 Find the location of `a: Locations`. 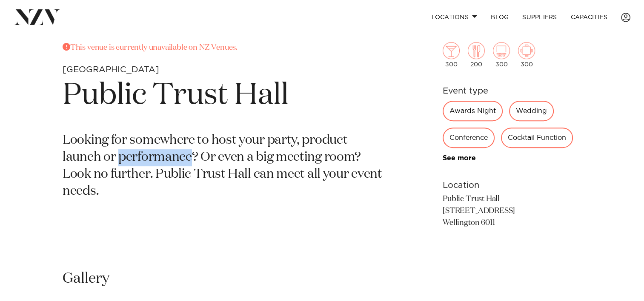

a: Locations is located at coordinates (454, 17).